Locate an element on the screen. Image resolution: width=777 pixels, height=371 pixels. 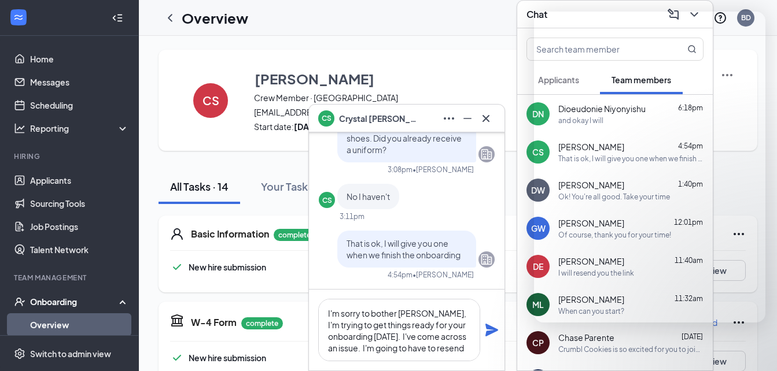
div: DN is located at coordinates (538, 114).